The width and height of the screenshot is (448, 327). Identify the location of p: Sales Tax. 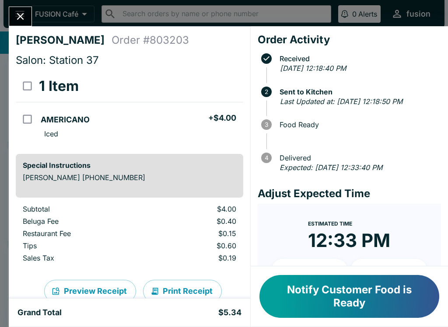
(83, 258).